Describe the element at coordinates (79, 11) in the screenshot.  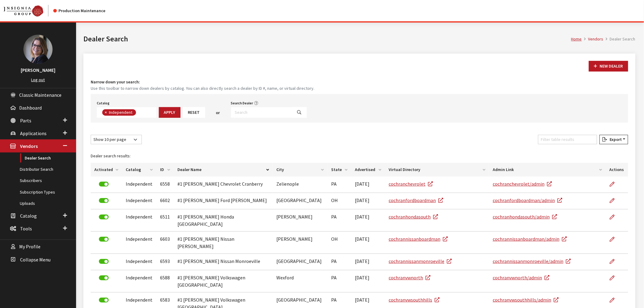
I see `div: Production Maintenance` at that location.